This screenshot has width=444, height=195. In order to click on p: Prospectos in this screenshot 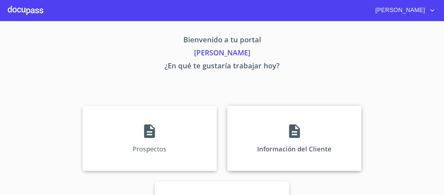, I will do `click(149, 149)`.